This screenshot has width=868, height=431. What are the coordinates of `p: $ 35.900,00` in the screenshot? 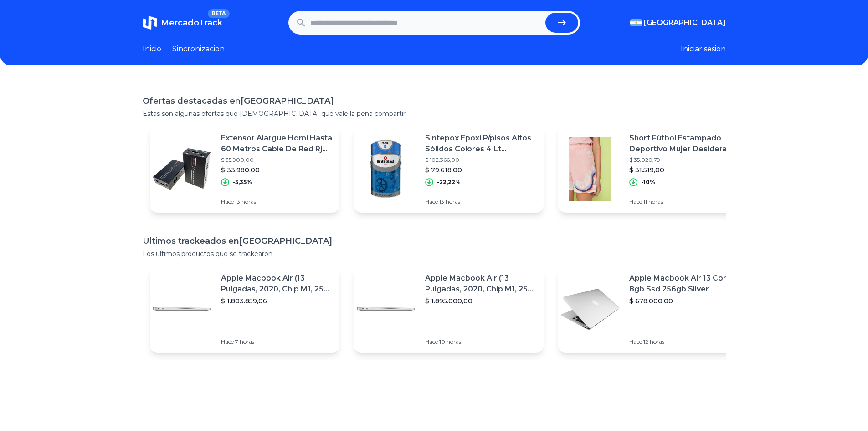 It's located at (276, 160).